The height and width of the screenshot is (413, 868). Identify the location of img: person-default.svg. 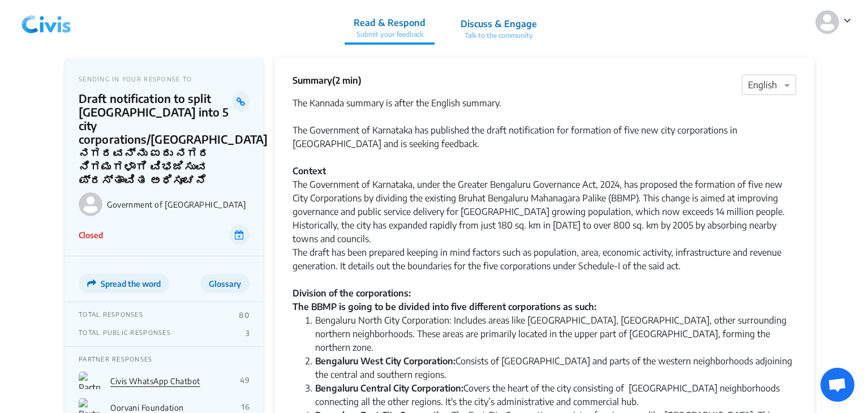
(827, 22).